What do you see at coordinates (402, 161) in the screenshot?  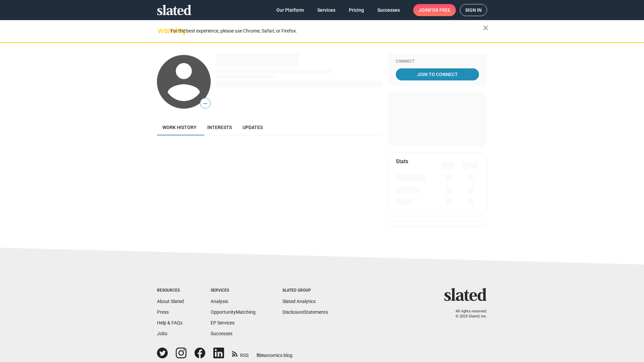 I see `mat-card-title: Stats` at bounding box center [402, 161].